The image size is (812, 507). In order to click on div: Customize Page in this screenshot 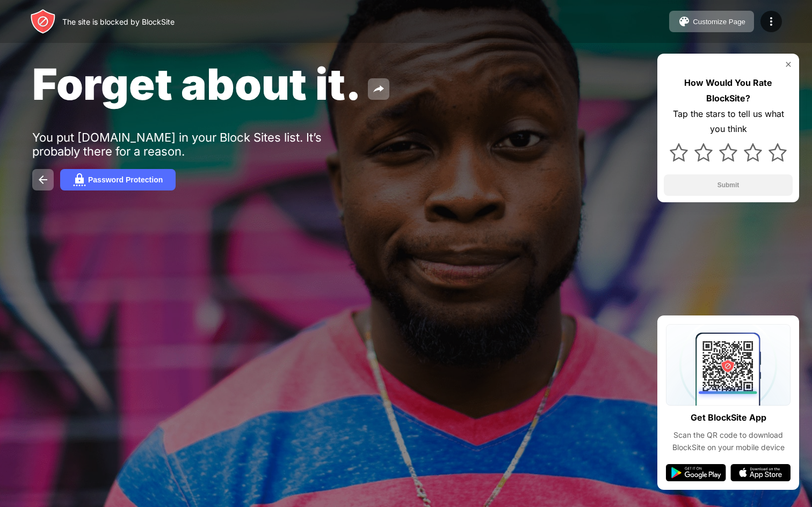, I will do `click(719, 22)`.